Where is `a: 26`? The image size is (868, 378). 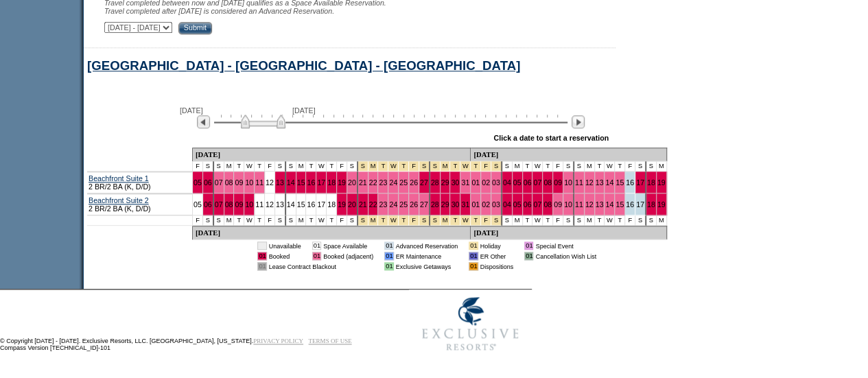
a: 26 is located at coordinates (414, 204).